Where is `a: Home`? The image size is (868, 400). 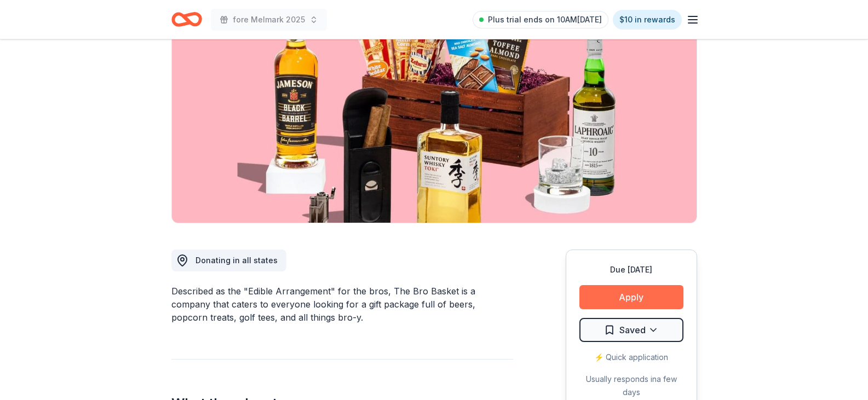
a: Home is located at coordinates (186, 19).